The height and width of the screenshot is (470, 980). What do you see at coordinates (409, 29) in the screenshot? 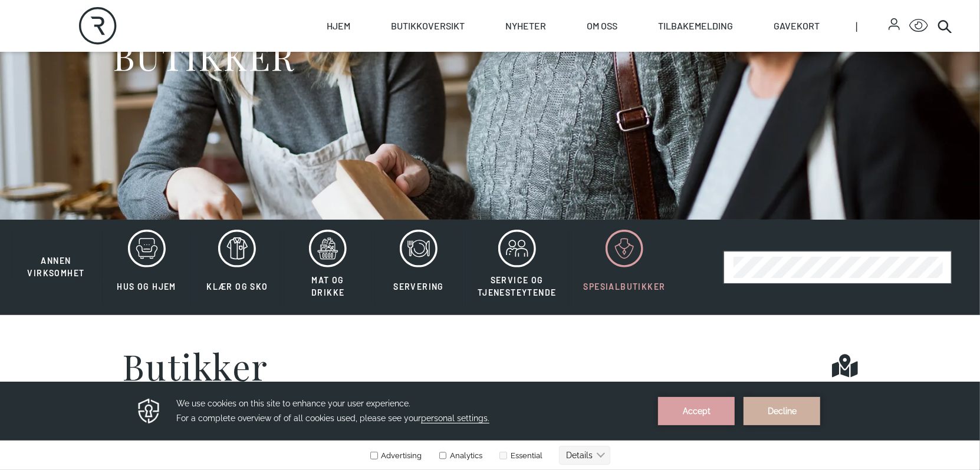
I see `h3: We use cookies on this site to enhance your user experience. For a complete overview of of all co...` at bounding box center [409, 29].